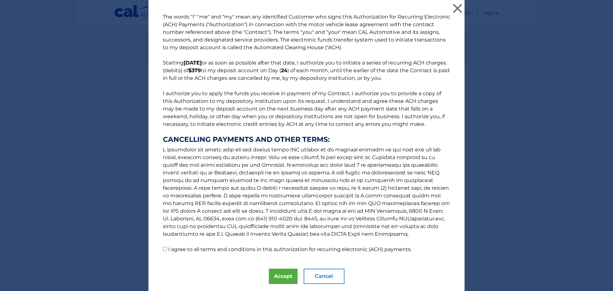  I want to click on b: 24, so click(284, 70).